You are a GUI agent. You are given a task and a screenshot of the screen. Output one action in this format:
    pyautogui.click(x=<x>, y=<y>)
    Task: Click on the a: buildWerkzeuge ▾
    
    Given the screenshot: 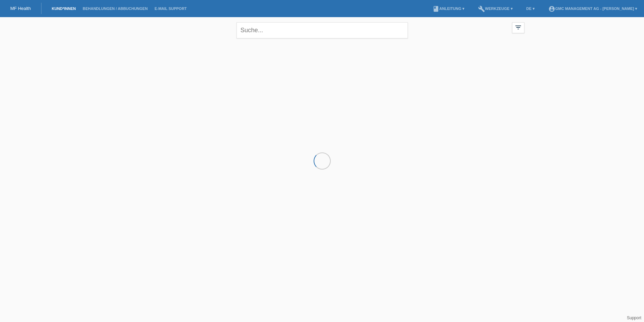 What is the action you would take?
    pyautogui.click(x=495, y=8)
    